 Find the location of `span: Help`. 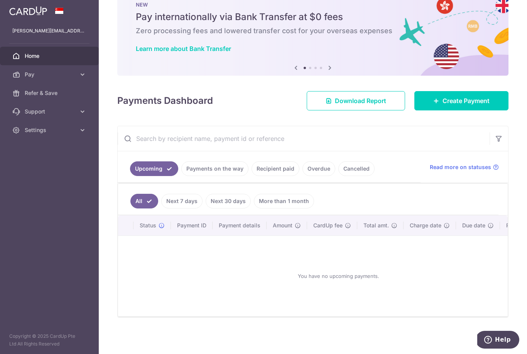

span: Help is located at coordinates (25, 9).